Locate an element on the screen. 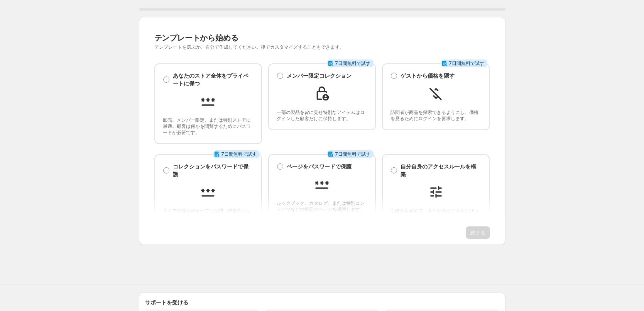 The height and width of the screenshot is (311, 644). img: 自分自身のアクセスルールを構築 is located at coordinates (436, 192).